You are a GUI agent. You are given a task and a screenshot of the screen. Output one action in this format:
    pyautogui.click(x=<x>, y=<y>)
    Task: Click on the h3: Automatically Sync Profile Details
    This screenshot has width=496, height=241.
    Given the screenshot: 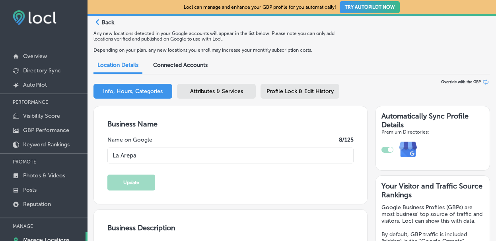 What is the action you would take?
    pyautogui.click(x=433, y=121)
    